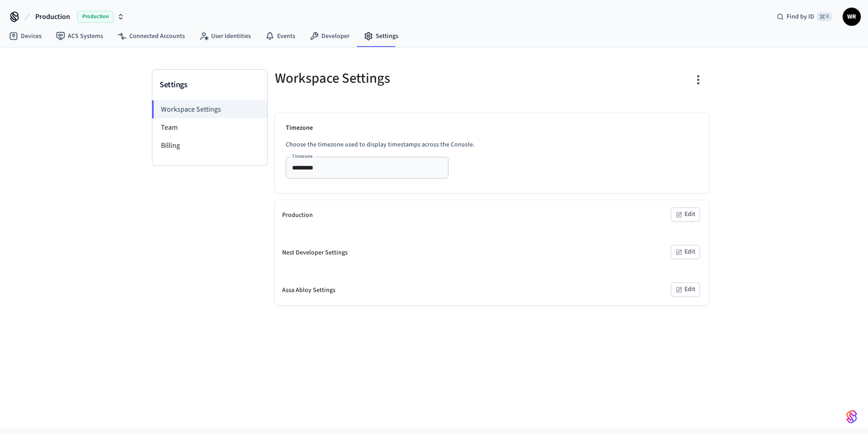 The height and width of the screenshot is (433, 868). I want to click on a: Connected Accounts, so click(151, 36).